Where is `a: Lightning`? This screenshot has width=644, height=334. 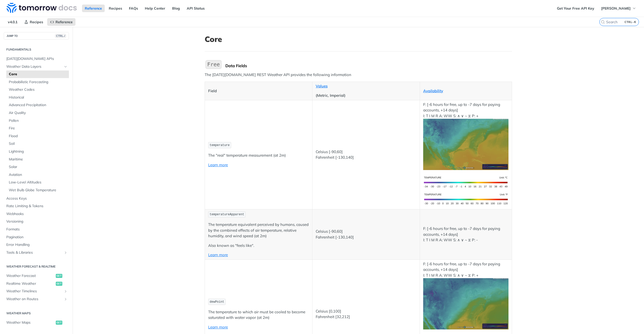
a: Lightning is located at coordinates (37, 152).